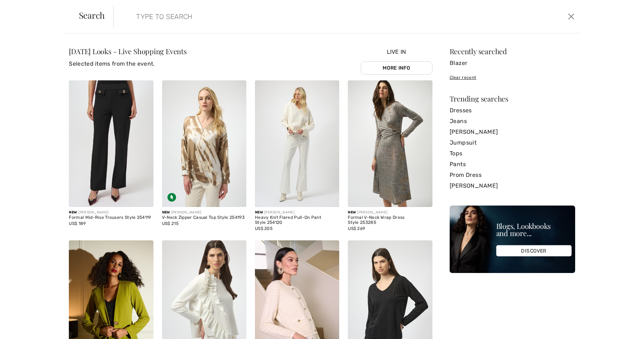 This screenshot has height=339, width=644. Describe the element at coordinates (297, 220) in the screenshot. I see `div: Heavy Knit Flared Pull-On Pant Style 254120` at that location.